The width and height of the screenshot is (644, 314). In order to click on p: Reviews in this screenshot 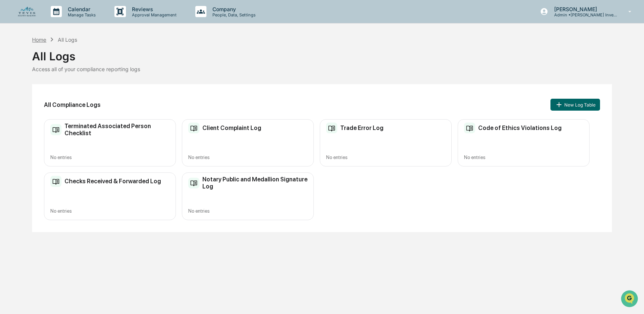, I will do `click(153, 9)`.